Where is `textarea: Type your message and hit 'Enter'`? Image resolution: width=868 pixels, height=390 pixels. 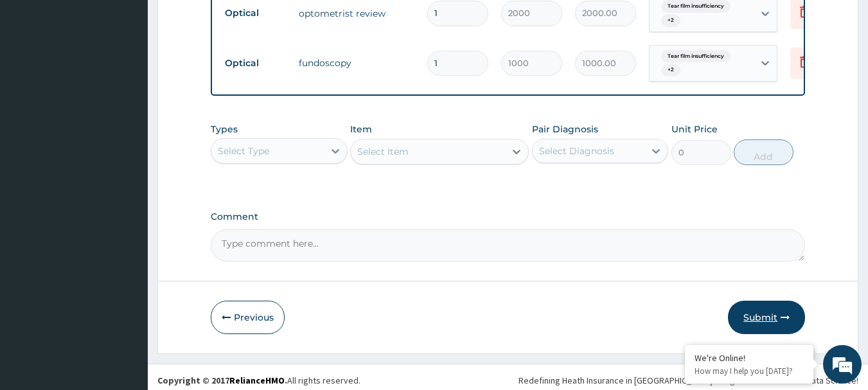
textarea: Type your message and hit 'Enter' is located at coordinates (125, 279).